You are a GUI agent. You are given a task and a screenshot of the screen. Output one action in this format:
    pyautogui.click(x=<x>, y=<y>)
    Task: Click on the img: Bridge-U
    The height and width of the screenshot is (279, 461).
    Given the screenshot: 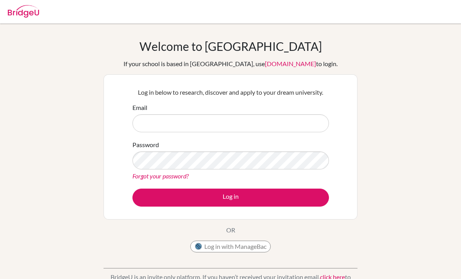 What is the action you would take?
    pyautogui.click(x=23, y=11)
    